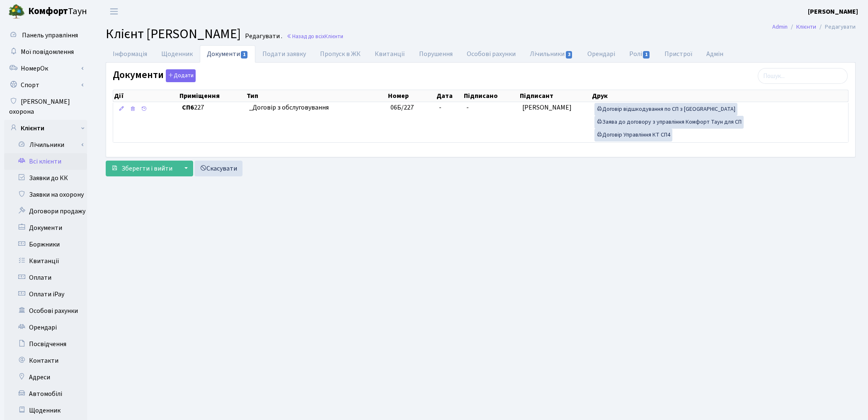 The width and height of the screenshot is (868, 420). What do you see at coordinates (45, 278) in the screenshot?
I see `a: Оплати` at bounding box center [45, 278].